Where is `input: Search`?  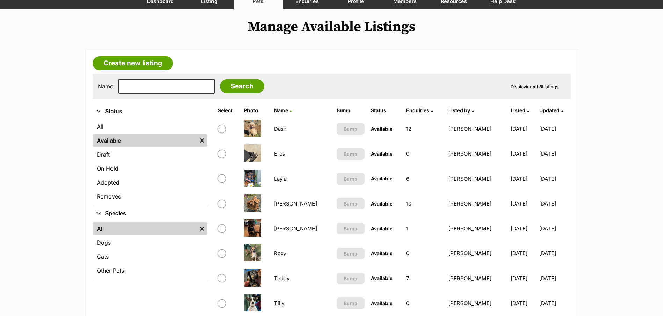 input: Search is located at coordinates (242, 86).